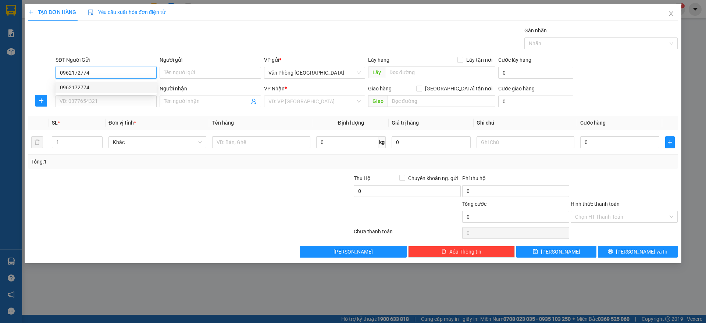  I want to click on div: Người gửi, so click(210, 60).